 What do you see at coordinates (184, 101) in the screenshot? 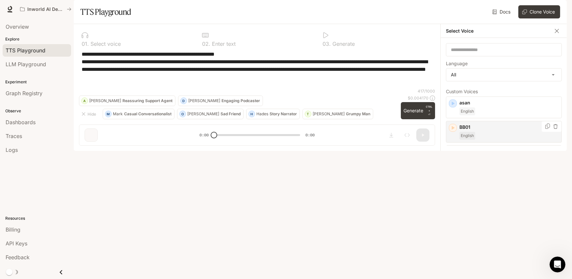
I see `div: D` at bounding box center [184, 101].